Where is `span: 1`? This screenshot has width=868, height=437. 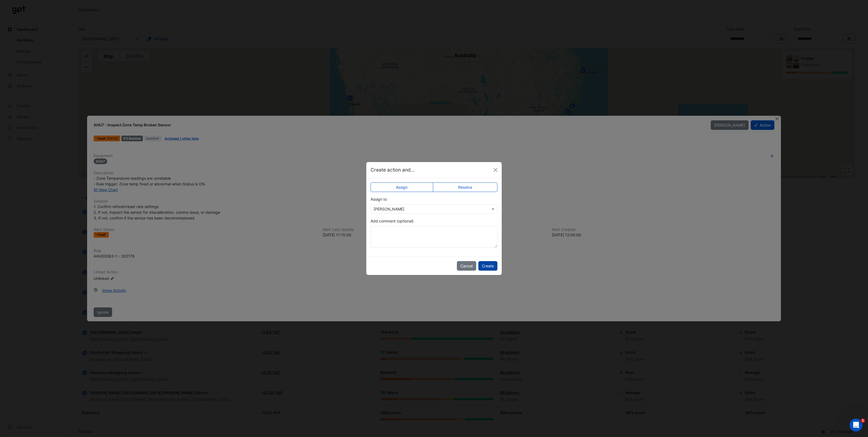
span: 1 is located at coordinates (863, 420).